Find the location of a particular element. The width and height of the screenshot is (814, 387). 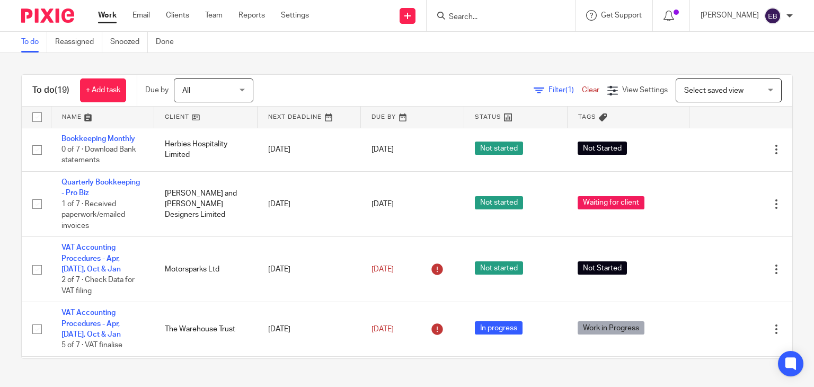

span: 5 of 7 · VAT finalise is located at coordinates (92, 345).